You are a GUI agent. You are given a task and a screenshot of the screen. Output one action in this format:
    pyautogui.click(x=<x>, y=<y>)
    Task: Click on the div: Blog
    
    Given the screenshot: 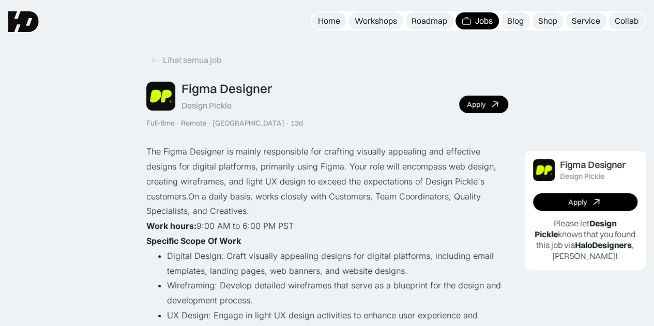 What is the action you would take?
    pyautogui.click(x=516, y=21)
    